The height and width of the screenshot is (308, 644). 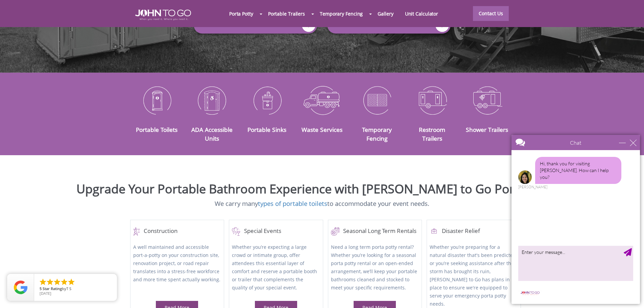 I want to click on a: Portable Trailers, so click(x=286, y=14).